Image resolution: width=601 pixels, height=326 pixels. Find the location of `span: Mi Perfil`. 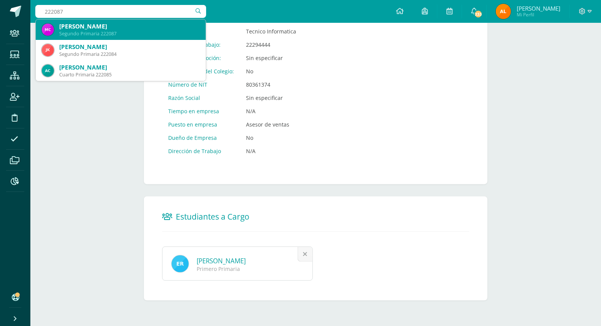

span: Mi Perfil is located at coordinates (538, 14).